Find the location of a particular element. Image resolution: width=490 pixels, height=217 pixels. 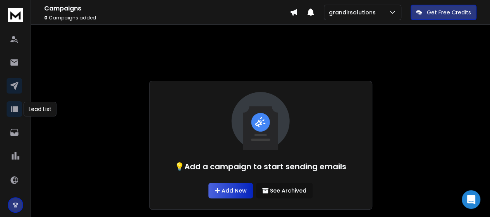

h1: 💡Add a campaign to start sending emails is located at coordinates (261, 166).